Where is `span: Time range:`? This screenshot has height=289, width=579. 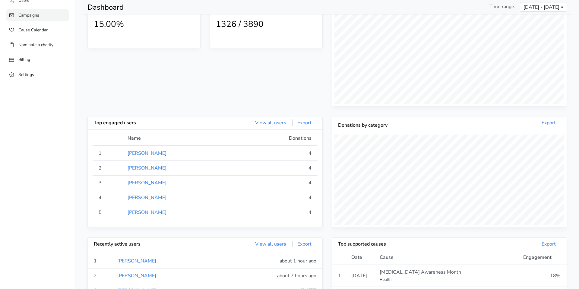
span: Time range: is located at coordinates (502, 7).